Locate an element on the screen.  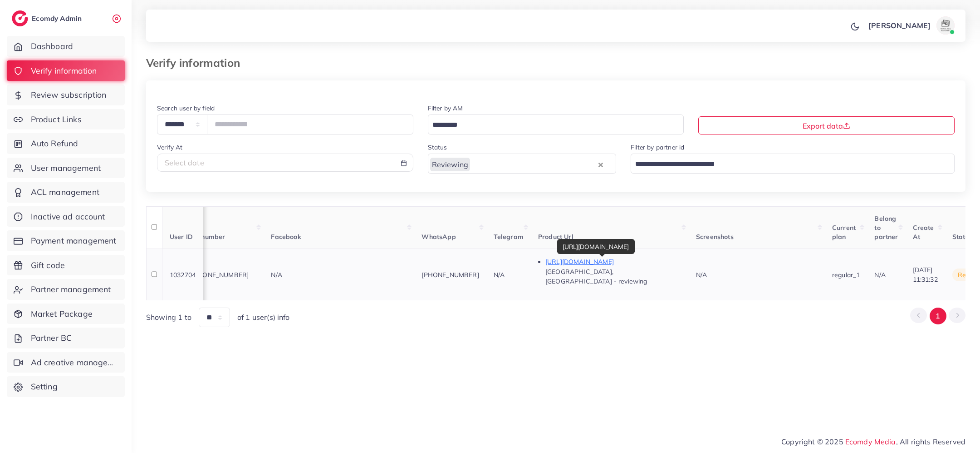
span: Screenshots is located at coordinates (714, 237).